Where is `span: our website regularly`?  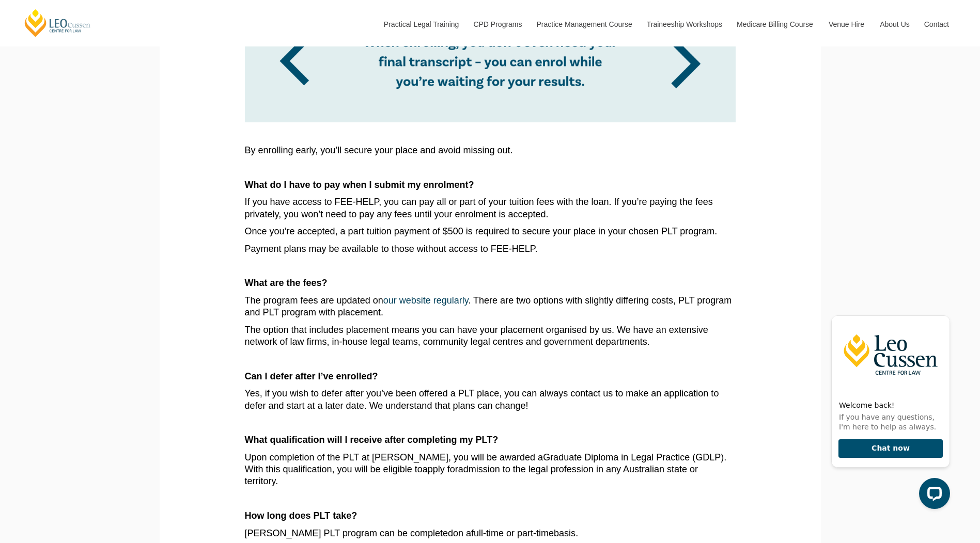 span: our website regularly is located at coordinates (425, 300).